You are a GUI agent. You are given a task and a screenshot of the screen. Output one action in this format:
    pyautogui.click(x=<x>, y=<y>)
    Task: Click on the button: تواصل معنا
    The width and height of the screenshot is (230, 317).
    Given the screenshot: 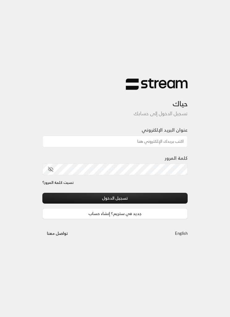 What is the action you would take?
    pyautogui.click(x=57, y=234)
    